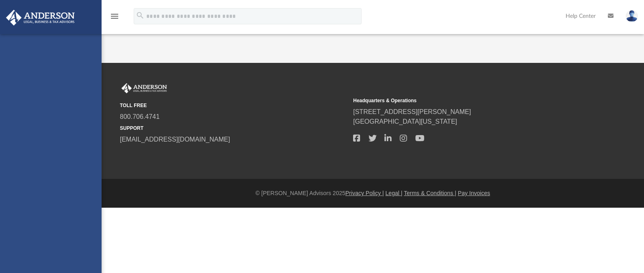 The width and height of the screenshot is (644, 273). Describe the element at coordinates (364, 193) in the screenshot. I see `a: Privacy Policy |` at that location.